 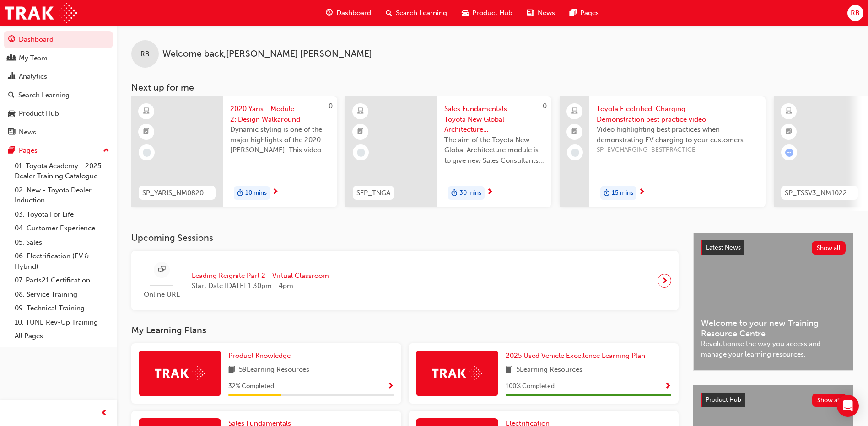 I want to click on a: 07. Parts21 Certification, so click(x=62, y=280).